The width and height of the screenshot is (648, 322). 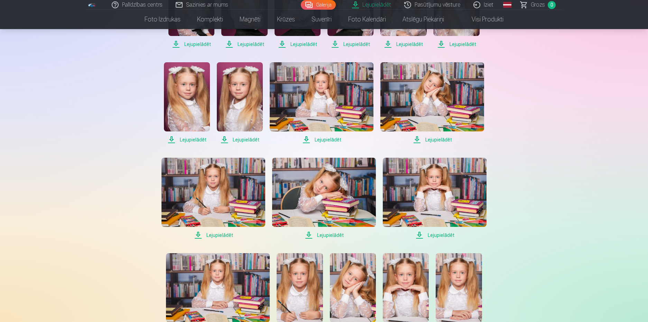 What do you see at coordinates (423, 19) in the screenshot?
I see `a: Atslēgu piekariņi` at bounding box center [423, 19].